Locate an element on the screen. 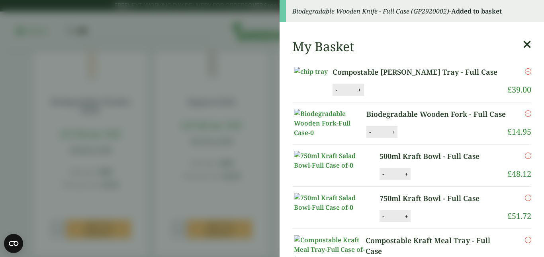  button: Open CMP widget is located at coordinates (14, 244).